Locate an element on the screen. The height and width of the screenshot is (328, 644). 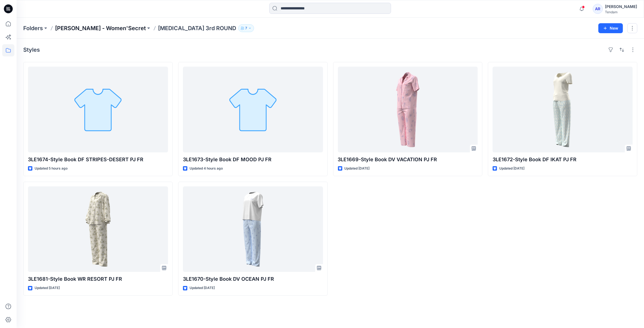
p: Updated 5 hours ago is located at coordinates (51, 168).